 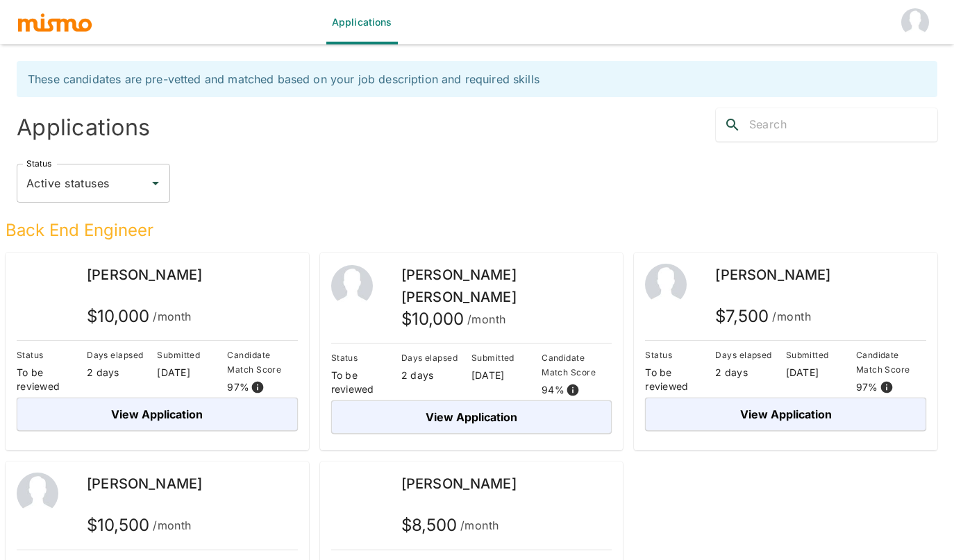 What do you see at coordinates (763, 317) in the screenshot?
I see `h5: $ 7,500` at bounding box center [763, 317].